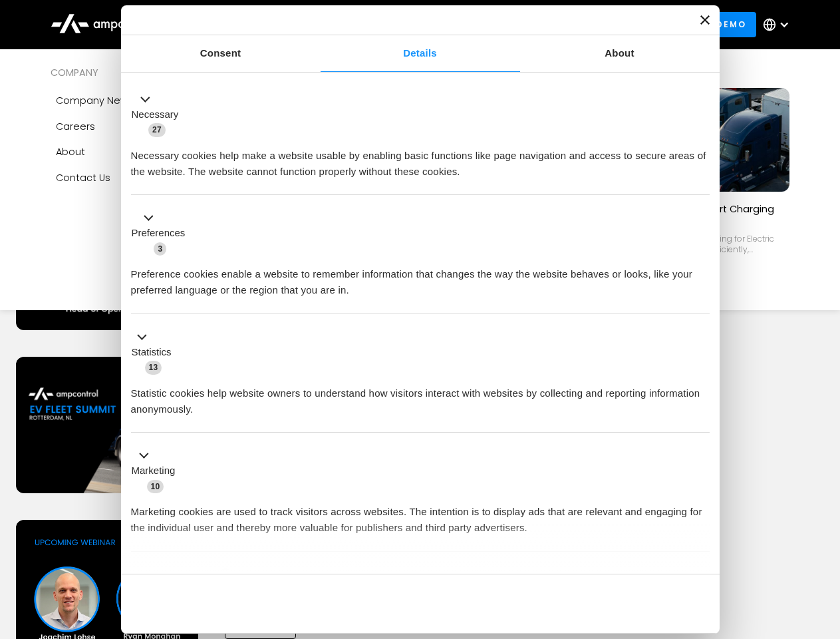 The height and width of the screenshot is (639, 840). I want to click on button: Necessary (27), so click(159, 114).